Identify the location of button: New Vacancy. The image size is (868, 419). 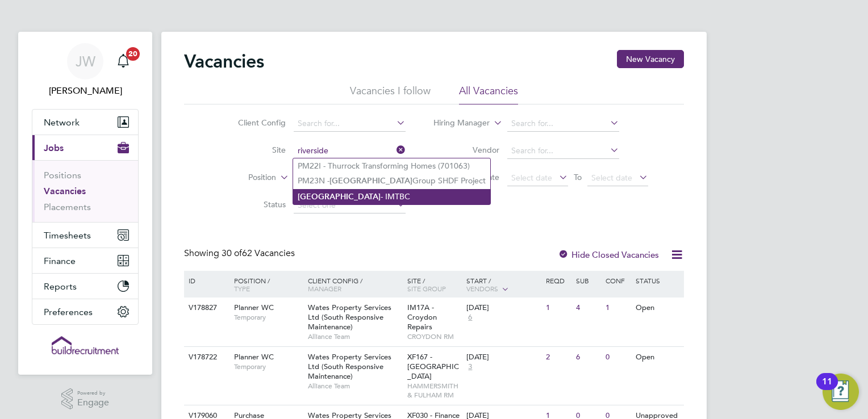
(651, 59).